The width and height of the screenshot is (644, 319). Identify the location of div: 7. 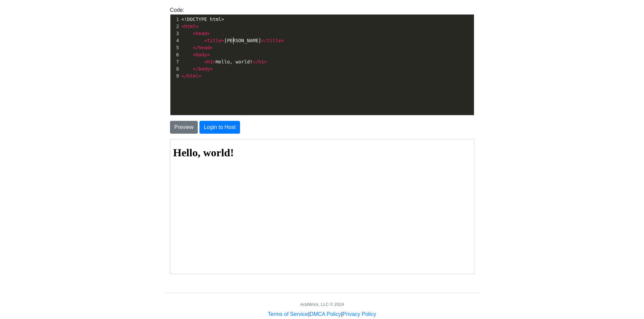
(176, 62).